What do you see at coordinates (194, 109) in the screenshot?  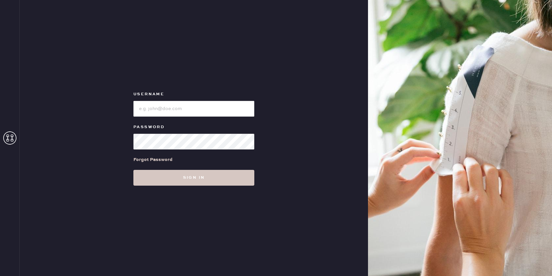 I see `input: e.g. john@doe.com` at bounding box center [194, 109].